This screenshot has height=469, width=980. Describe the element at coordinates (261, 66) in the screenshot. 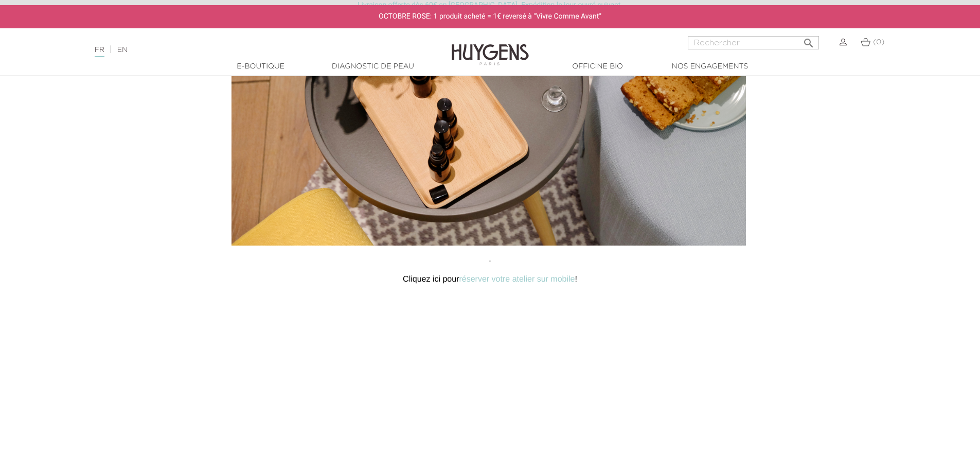

I see `a: E-Boutique` at that location.